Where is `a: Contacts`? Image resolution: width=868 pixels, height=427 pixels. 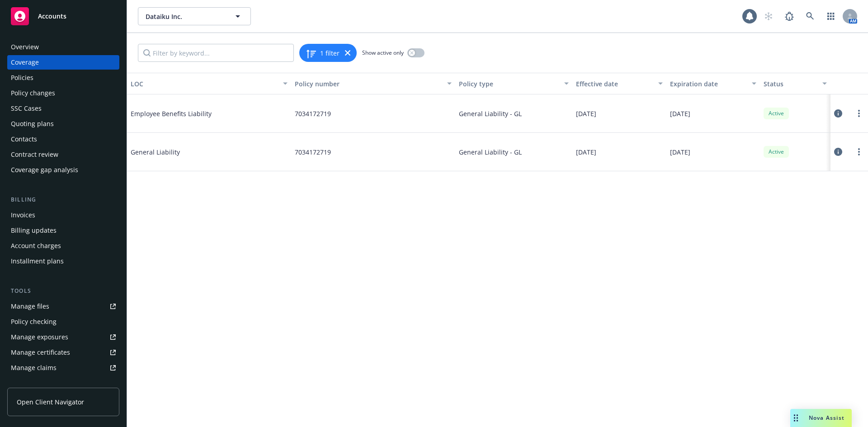
a: Contacts is located at coordinates (63, 139).